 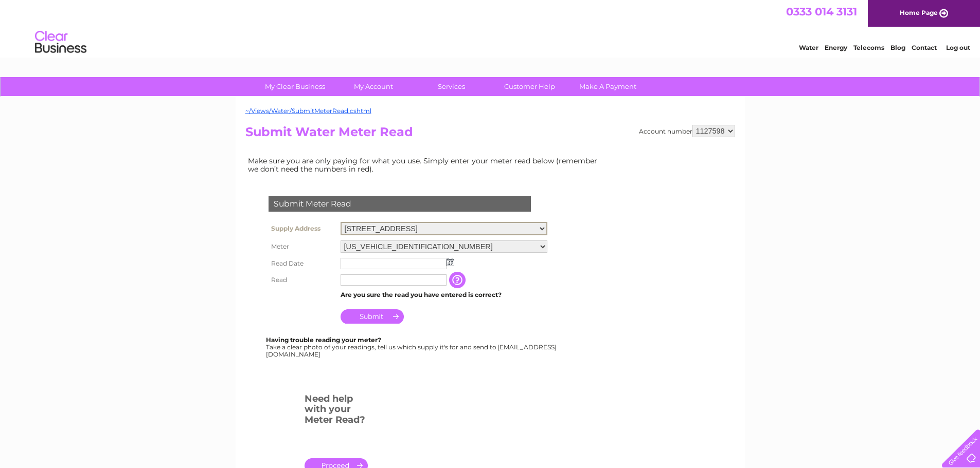 What do you see at coordinates (302, 263) in the screenshot?
I see `th: Read Date` at bounding box center [302, 263].